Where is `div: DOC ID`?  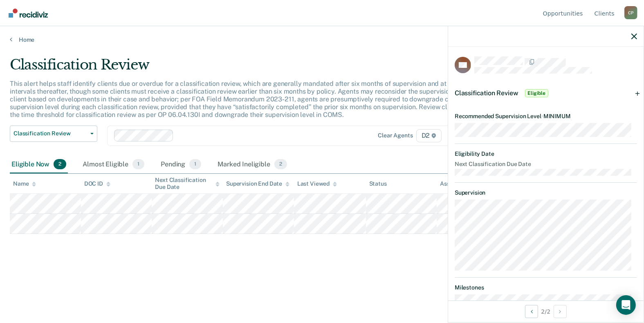
div: DOC ID is located at coordinates (97, 183).